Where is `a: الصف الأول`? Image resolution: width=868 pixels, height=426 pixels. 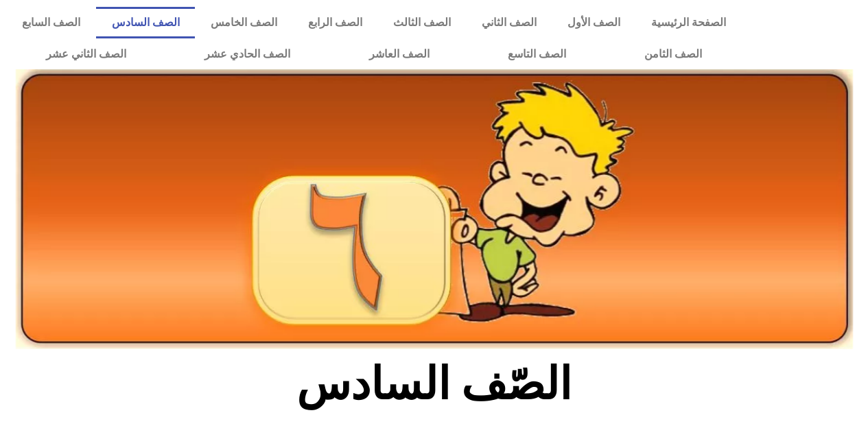
a: الصف الأول is located at coordinates (593, 22).